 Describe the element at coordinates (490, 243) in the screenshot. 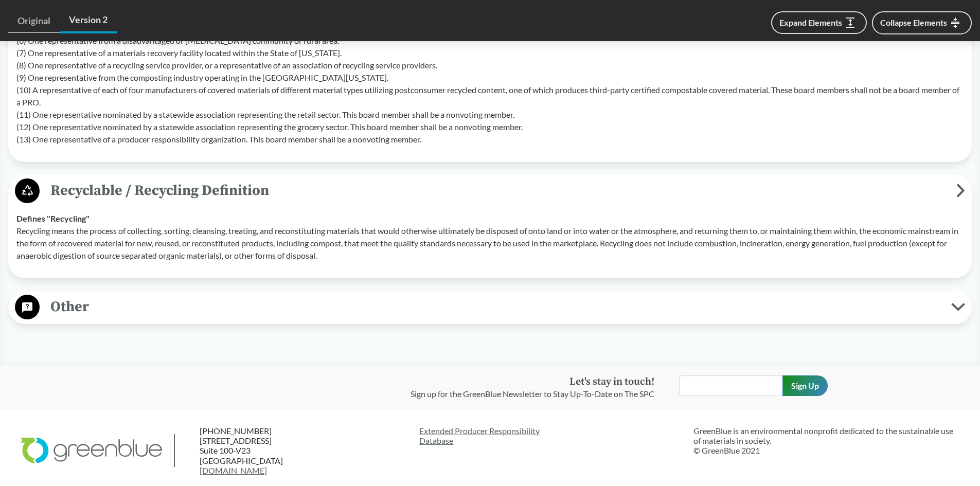

I see `p: Recycling means the process of collecting, sorting, cleansing, treating, and reconstituting mater...` at that location.